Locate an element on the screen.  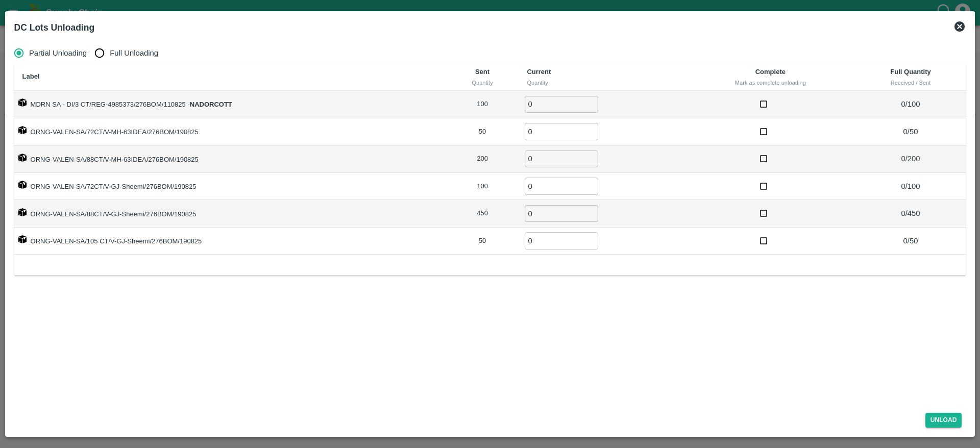
div: Mark as complete unloading is located at coordinates (771, 83).